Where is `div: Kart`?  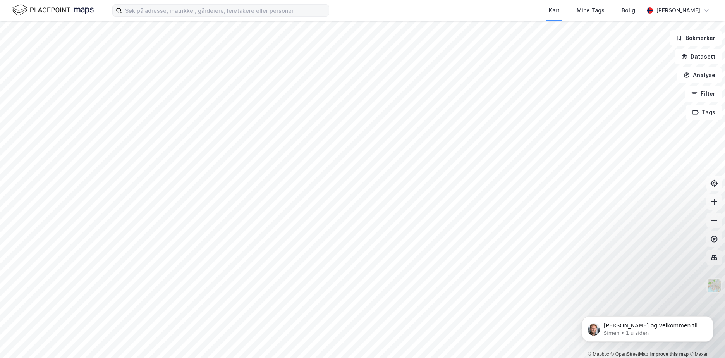 div: Kart is located at coordinates (554, 10).